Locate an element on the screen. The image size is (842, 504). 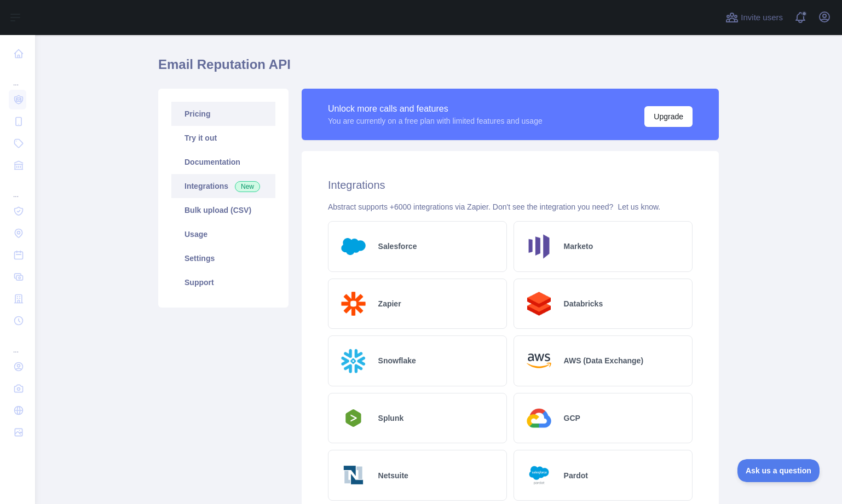
h2: Snowflake is located at coordinates (397, 360).